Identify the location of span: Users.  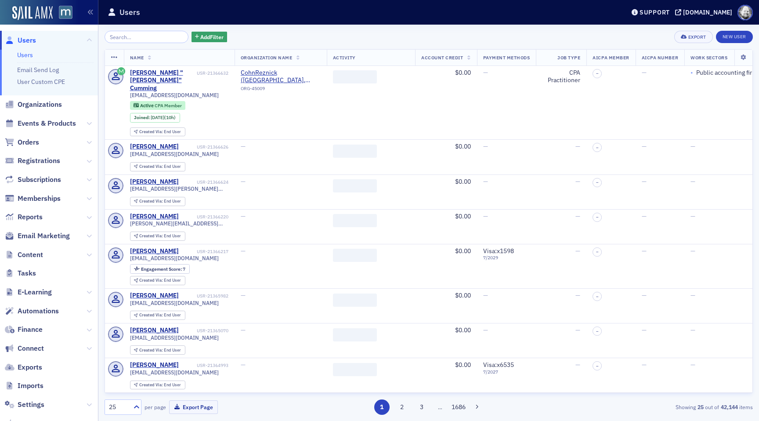
(27, 40).